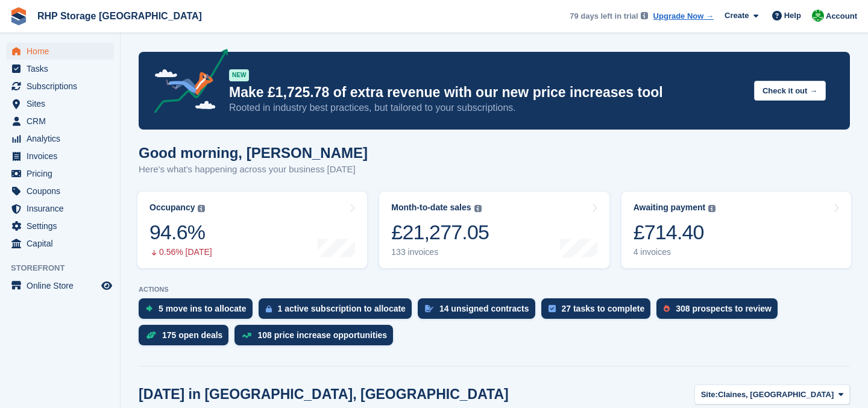 This screenshot has height=408, width=868. What do you see at coordinates (62, 156) in the screenshot?
I see `span: Invoices` at bounding box center [62, 156].